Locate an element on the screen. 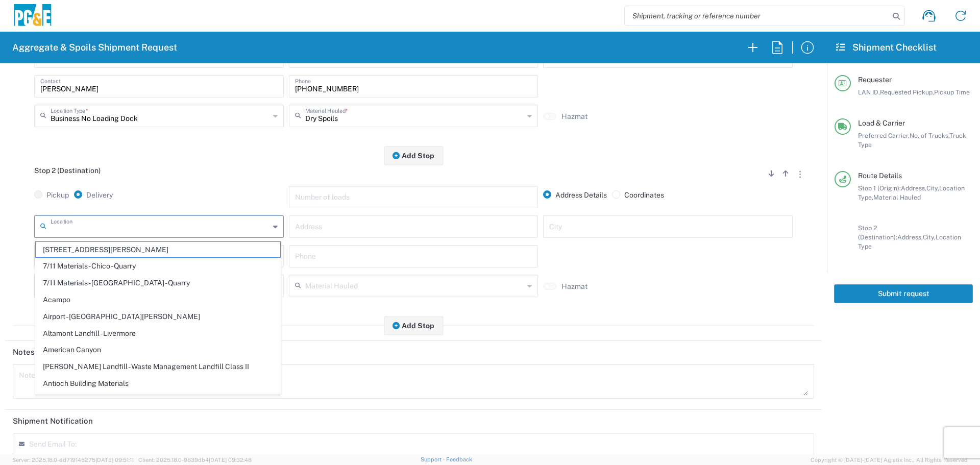  button: Submit request is located at coordinates (903, 294).